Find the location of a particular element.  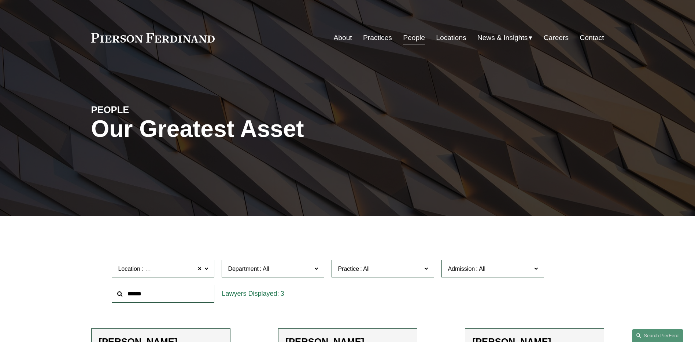

span: Admission is located at coordinates (462, 268).